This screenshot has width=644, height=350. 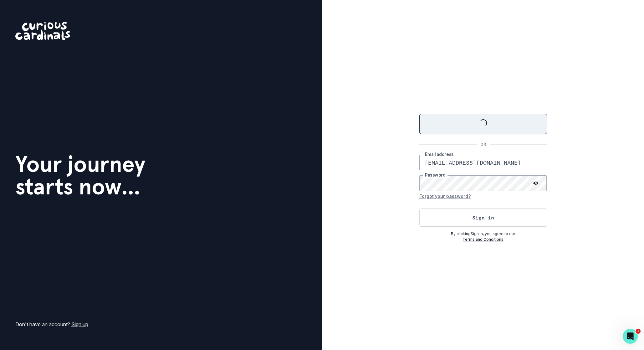 I want to click on button: Forgot your password?, so click(x=445, y=196).